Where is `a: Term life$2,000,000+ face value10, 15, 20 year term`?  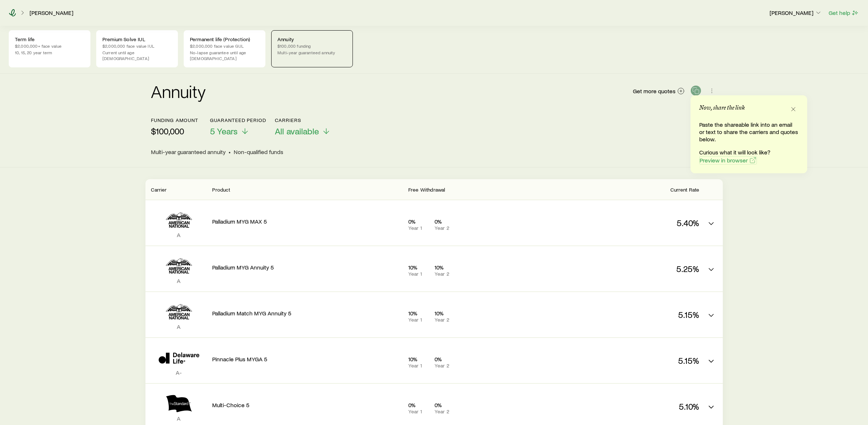 a: Term life$2,000,000+ face value10, 15, 20 year term is located at coordinates (49, 49).